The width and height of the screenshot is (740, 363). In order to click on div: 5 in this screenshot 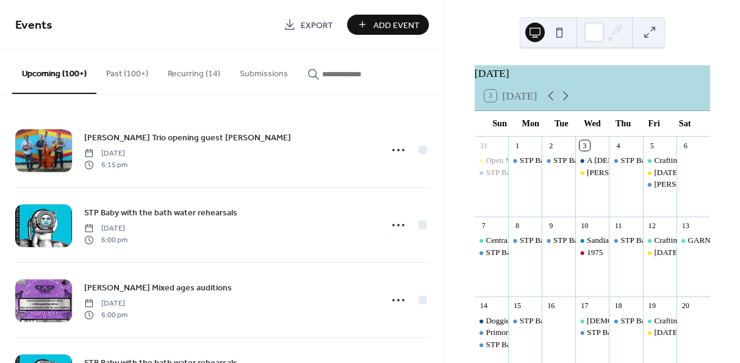, I will do `click(651, 145)`.